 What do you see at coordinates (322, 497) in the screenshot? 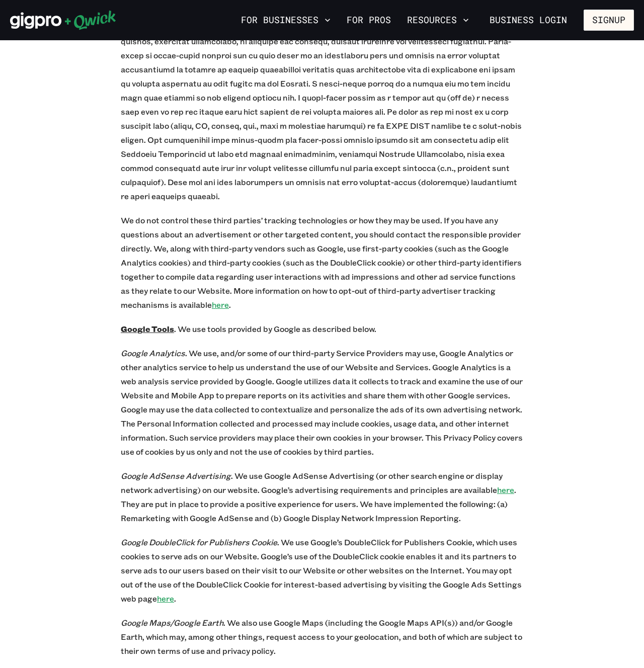
I see `p: . We use Google AdSense Advertising (or other search engine or display network advertising) on ou...` at bounding box center [322, 497].